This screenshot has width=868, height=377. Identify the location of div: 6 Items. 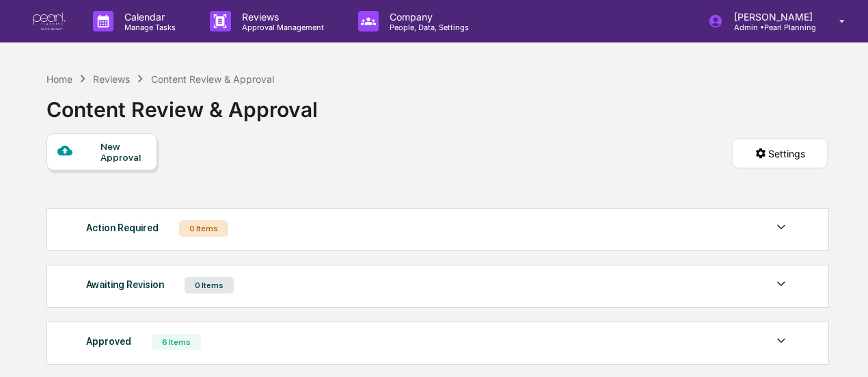
(176, 342).